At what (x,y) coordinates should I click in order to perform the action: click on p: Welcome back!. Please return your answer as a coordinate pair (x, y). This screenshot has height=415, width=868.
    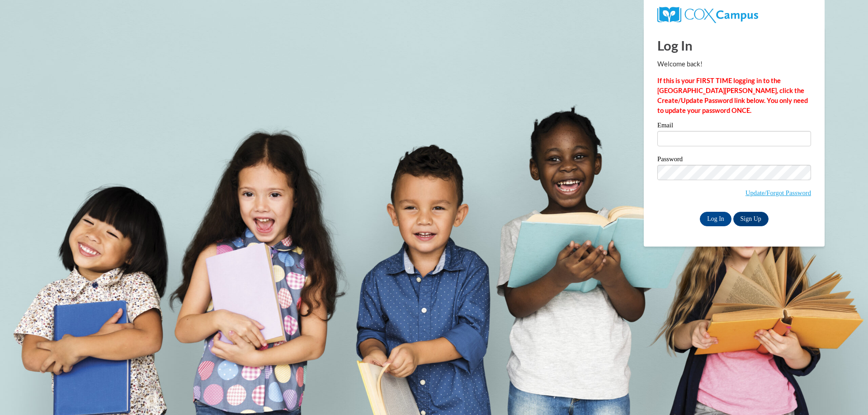
    Looking at the image, I should click on (734, 64).